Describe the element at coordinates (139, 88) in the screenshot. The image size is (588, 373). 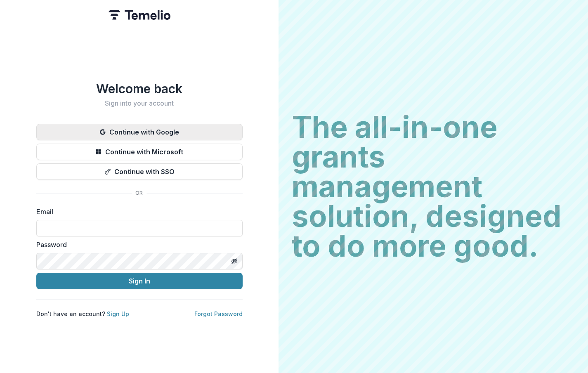
I see `h1: Welcome back` at that location.